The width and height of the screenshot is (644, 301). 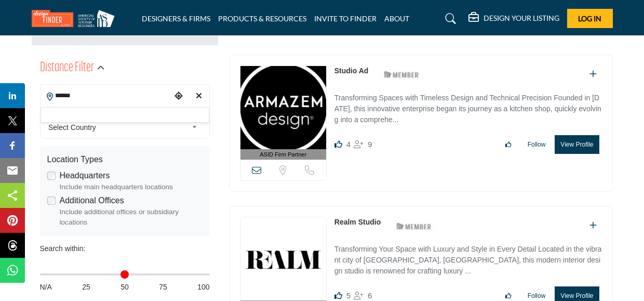 I want to click on h5: DESIGN YOUR LISTING, so click(x=522, y=18).